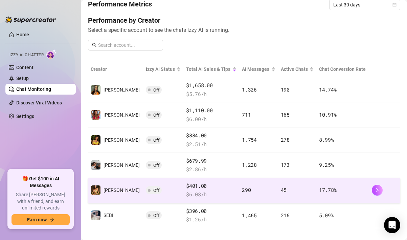 The height and width of the screenshot is (240, 407). What do you see at coordinates (108, 215) in the screenshot?
I see `span: SEBI` at bounding box center [108, 215].